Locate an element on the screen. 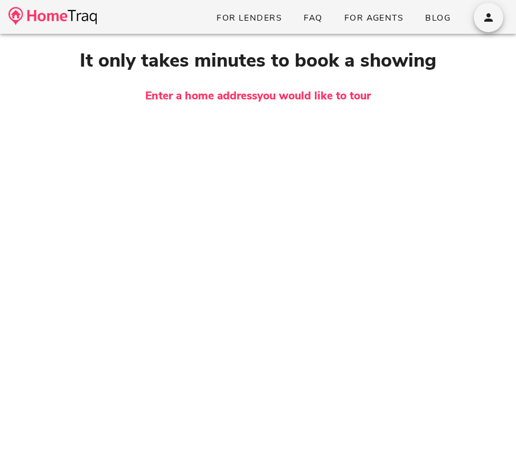  a: For Agents is located at coordinates (374, 18).